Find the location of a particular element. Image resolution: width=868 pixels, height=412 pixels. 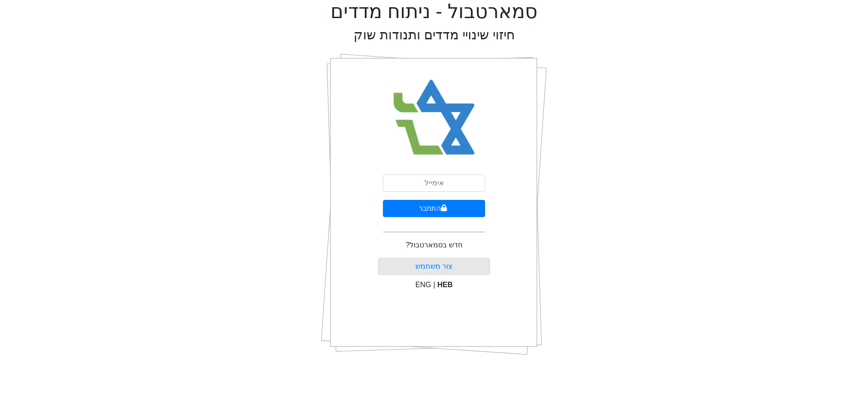

button: צור משתמש is located at coordinates (434, 266).